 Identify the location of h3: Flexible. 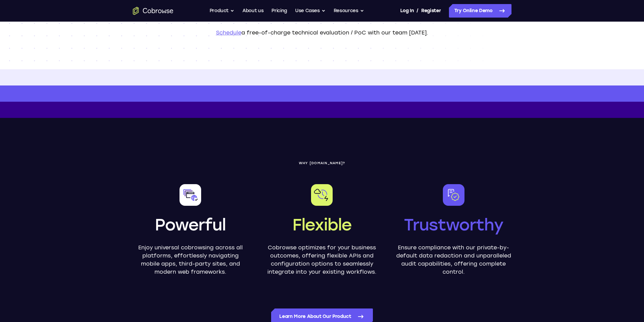
(322, 225).